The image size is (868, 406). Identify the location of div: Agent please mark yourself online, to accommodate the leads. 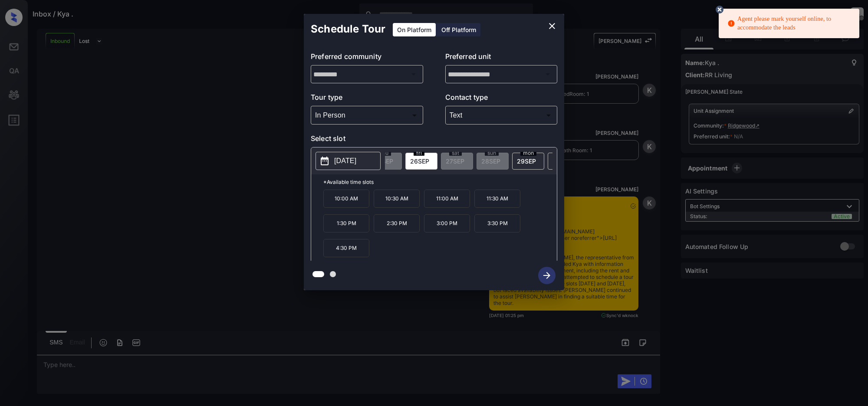
(790, 23).